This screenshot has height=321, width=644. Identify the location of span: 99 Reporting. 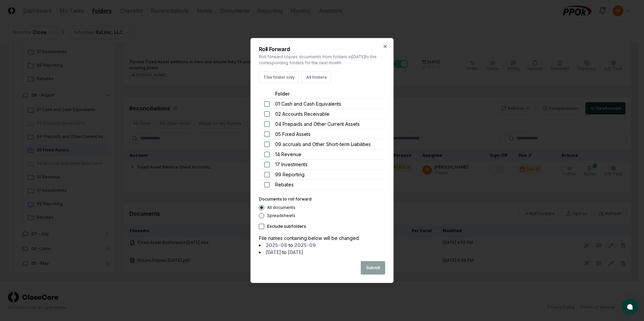
(290, 174).